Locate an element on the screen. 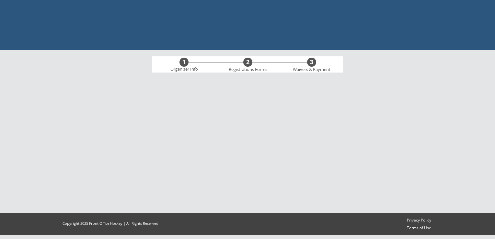 The height and width of the screenshot is (239, 495). div: Copyright 2025 Front Office Hockey | All Rights Reserved is located at coordinates (111, 223).